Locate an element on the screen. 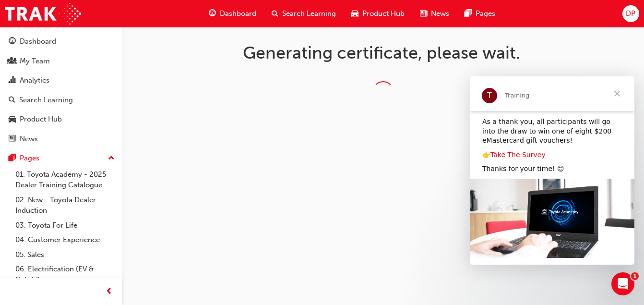  a: News is located at coordinates (61, 139).